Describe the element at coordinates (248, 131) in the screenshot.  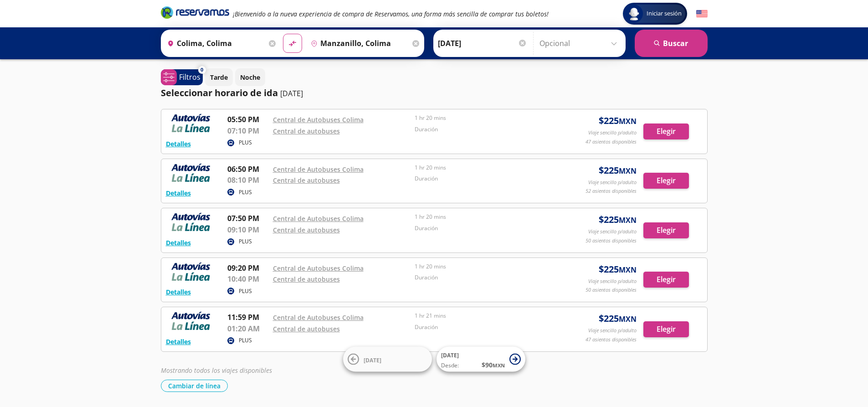
I see `p: 07:10 PM` at that location.